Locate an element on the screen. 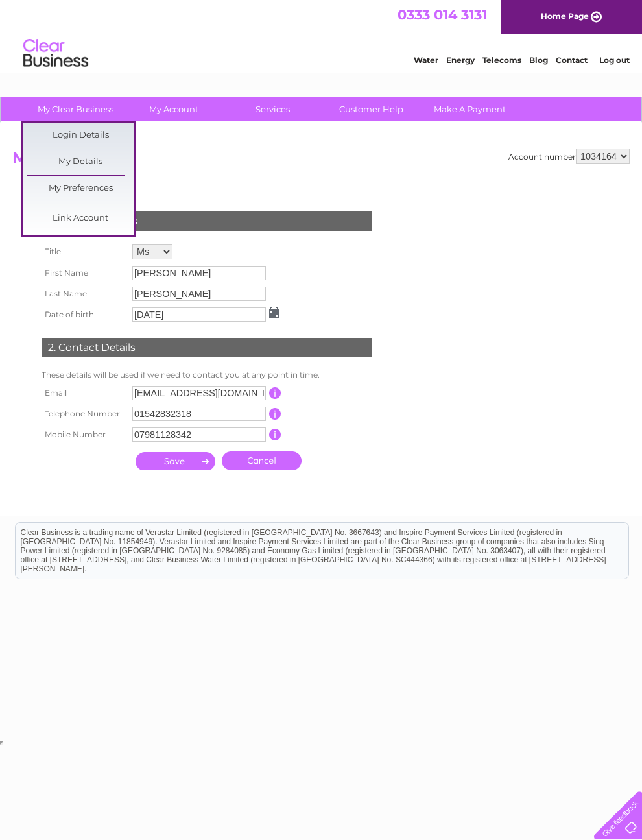  div: 1. Personal Details is located at coordinates (207, 221).